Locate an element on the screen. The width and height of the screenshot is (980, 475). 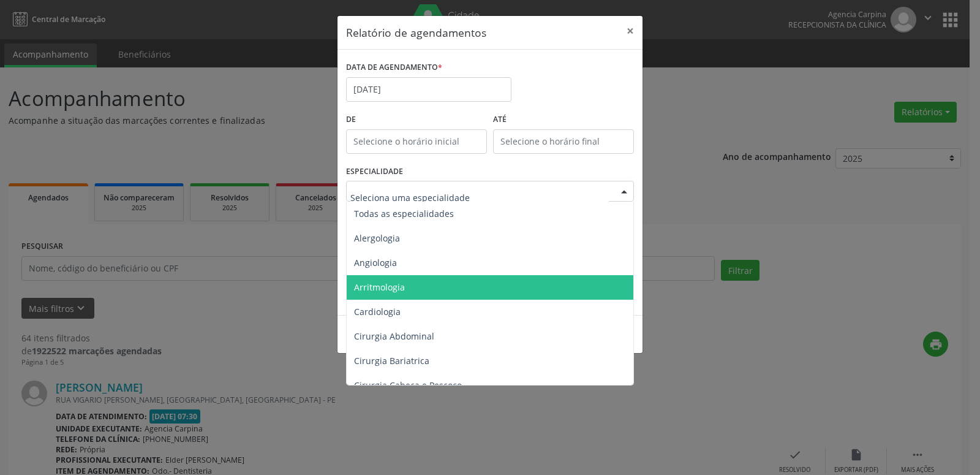
span: Angiologia is located at coordinates (375, 262).